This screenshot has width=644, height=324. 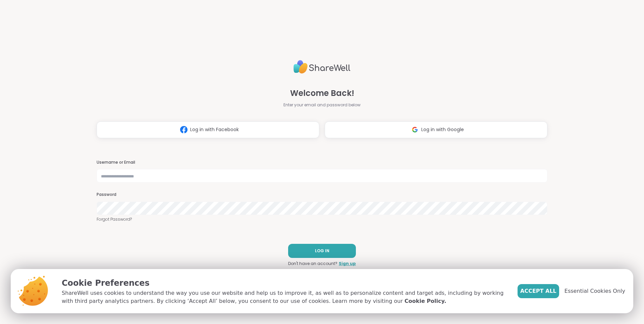 What do you see at coordinates (426, 301) in the screenshot?
I see `a: Cookie Policy.` at bounding box center [426, 301].